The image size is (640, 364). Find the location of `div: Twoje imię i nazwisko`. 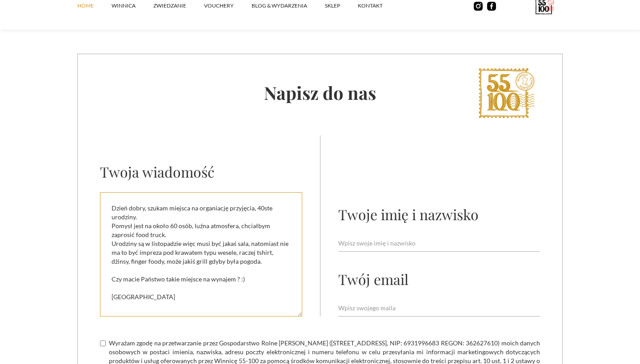

div: Twoje imię i nazwisko is located at coordinates (408, 214).